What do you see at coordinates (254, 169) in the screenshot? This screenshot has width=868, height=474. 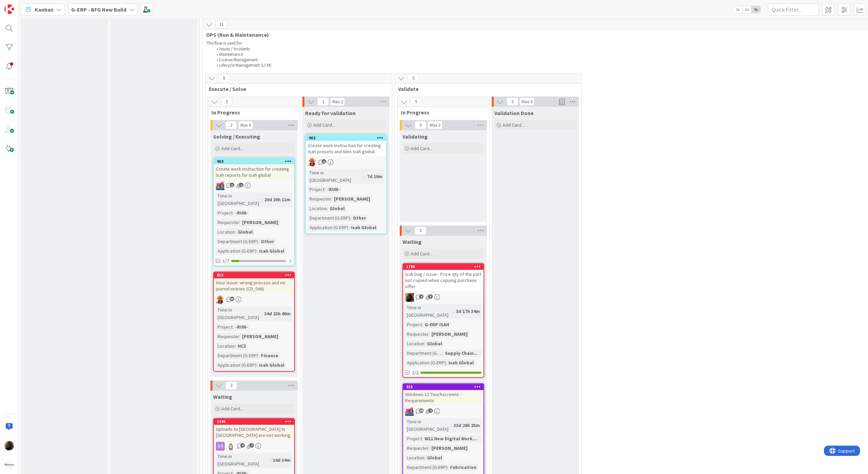 I see `div: 963Create work instruction for creating Isah reports for Isah global` at bounding box center [254, 169].